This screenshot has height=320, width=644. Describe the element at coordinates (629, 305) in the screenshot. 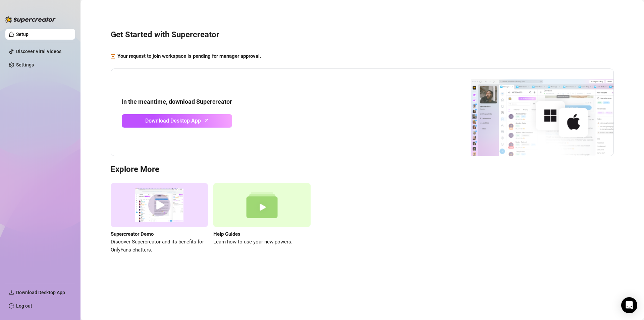

I see `div: Open Intercom Messenger` at that location.